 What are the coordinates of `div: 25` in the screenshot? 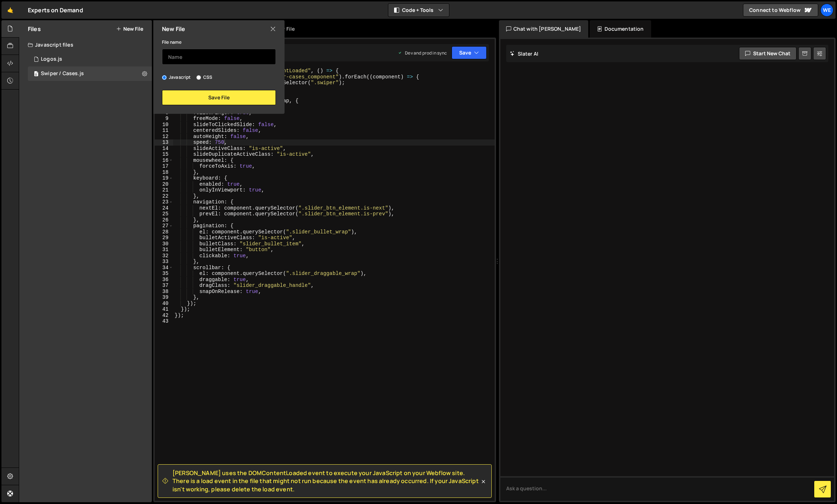 It's located at (164, 214).